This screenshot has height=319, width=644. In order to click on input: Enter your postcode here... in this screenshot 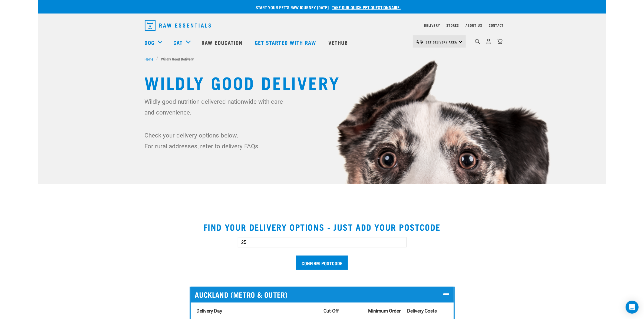, I will do `click(322, 243)`.